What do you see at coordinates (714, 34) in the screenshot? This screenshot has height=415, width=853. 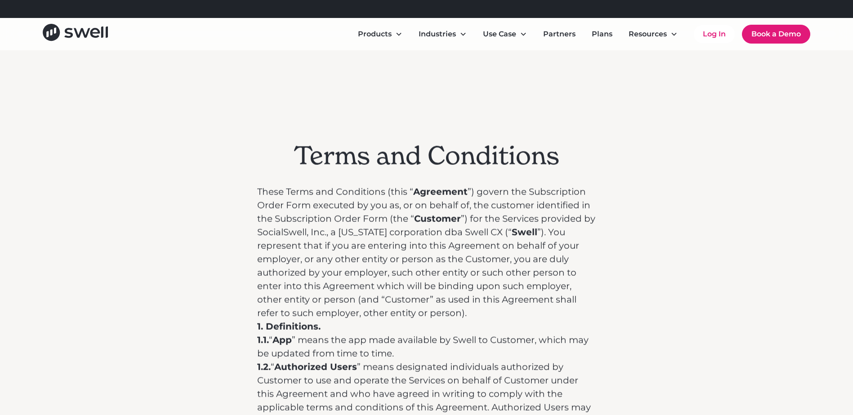 I see `a: Log In` at bounding box center [714, 34].